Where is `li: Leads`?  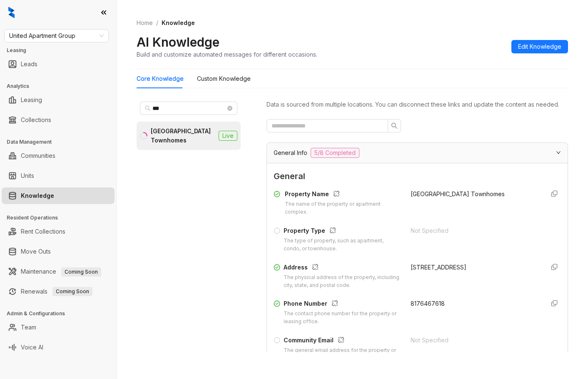
li: Leads is located at coordinates (58, 64).